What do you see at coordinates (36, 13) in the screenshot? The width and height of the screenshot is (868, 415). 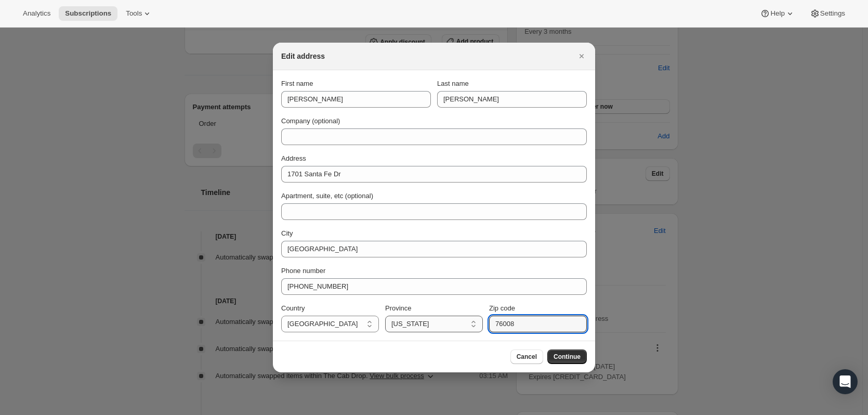 I see `span: Analytics` at bounding box center [36, 13].